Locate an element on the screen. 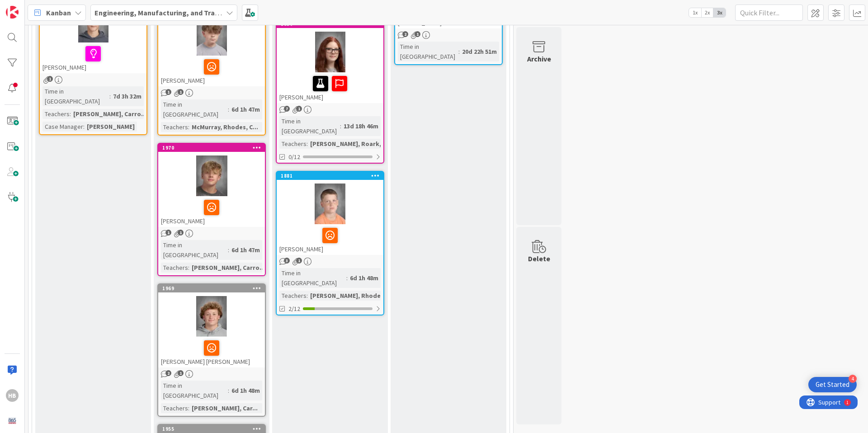 The height and width of the screenshot is (433, 868). div: Open Get Started checklist, remaining modules: 4 is located at coordinates (832, 384).